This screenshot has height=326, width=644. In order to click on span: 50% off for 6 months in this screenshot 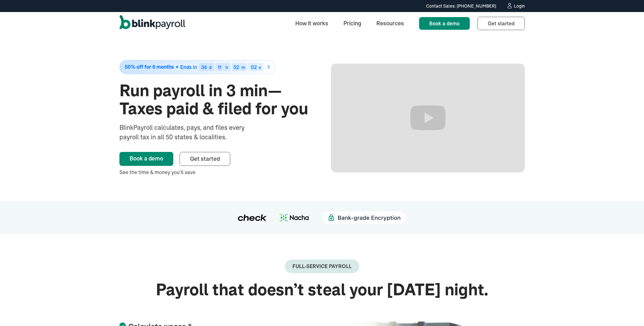, I will do `click(149, 67)`.